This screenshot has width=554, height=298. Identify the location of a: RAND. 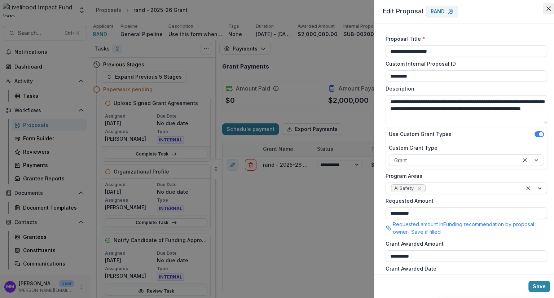
(442, 12).